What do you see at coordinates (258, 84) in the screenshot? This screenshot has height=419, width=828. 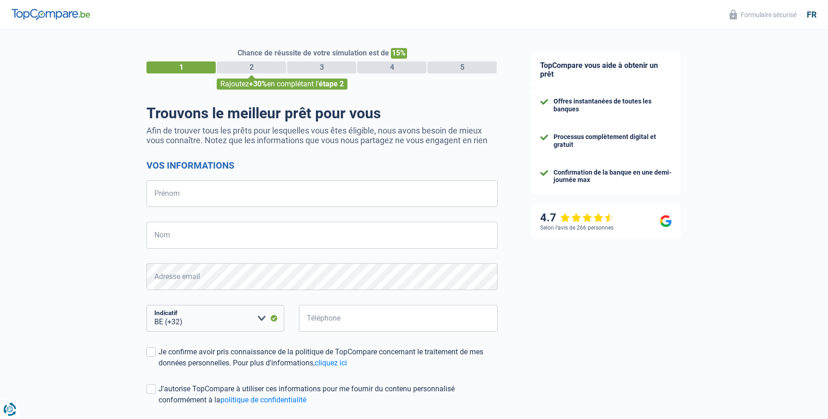 I see `span: +30%` at bounding box center [258, 84].